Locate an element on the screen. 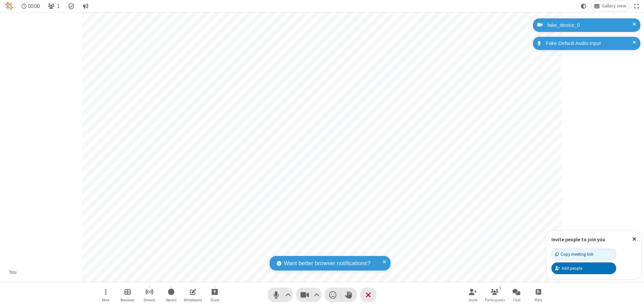 Image resolution: width=644 pixels, height=307 pixels. span: Participants is located at coordinates (495, 300).